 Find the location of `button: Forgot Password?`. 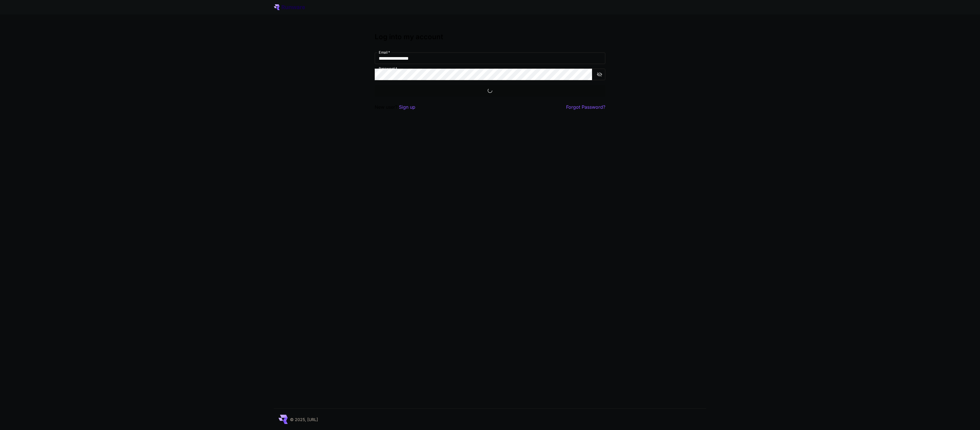

button: Forgot Password? is located at coordinates (586, 107).